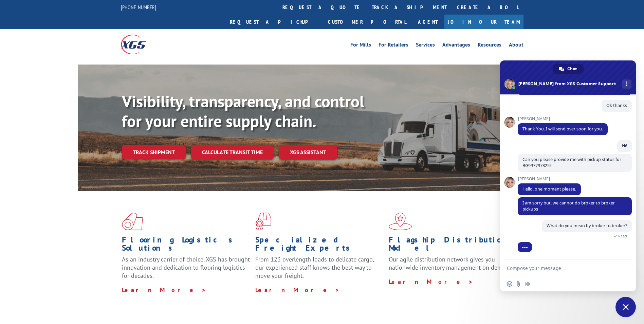 The width and height of the screenshot is (644, 324). Describe the element at coordinates (154, 152) in the screenshot. I see `a: Track shipment` at that location.